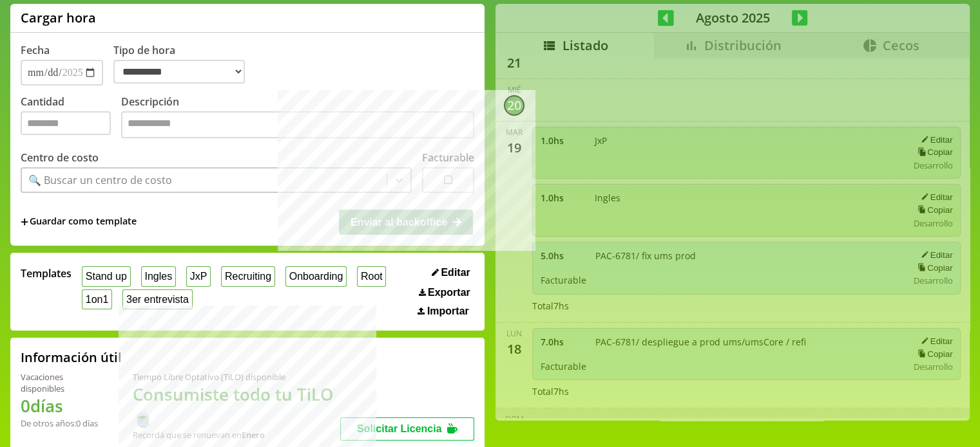 The image size is (980, 447). What do you see at coordinates (107, 276) in the screenshot?
I see `button: Stand up` at bounding box center [107, 276].